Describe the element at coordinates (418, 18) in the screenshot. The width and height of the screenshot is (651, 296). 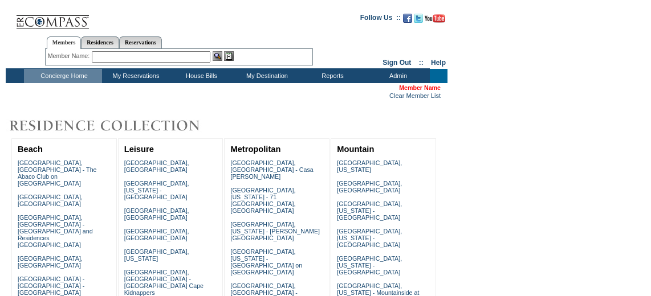
I see `img: Follow us on Twitter` at that location.